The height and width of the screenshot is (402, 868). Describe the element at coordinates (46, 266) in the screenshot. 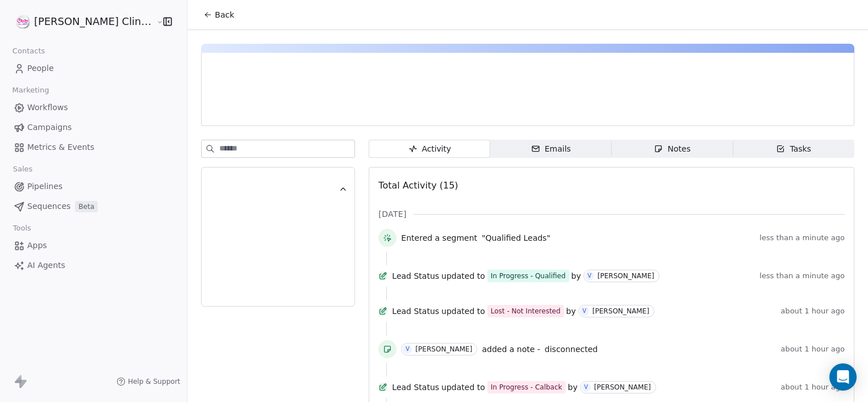

I see `span: AI Agents` at that location.